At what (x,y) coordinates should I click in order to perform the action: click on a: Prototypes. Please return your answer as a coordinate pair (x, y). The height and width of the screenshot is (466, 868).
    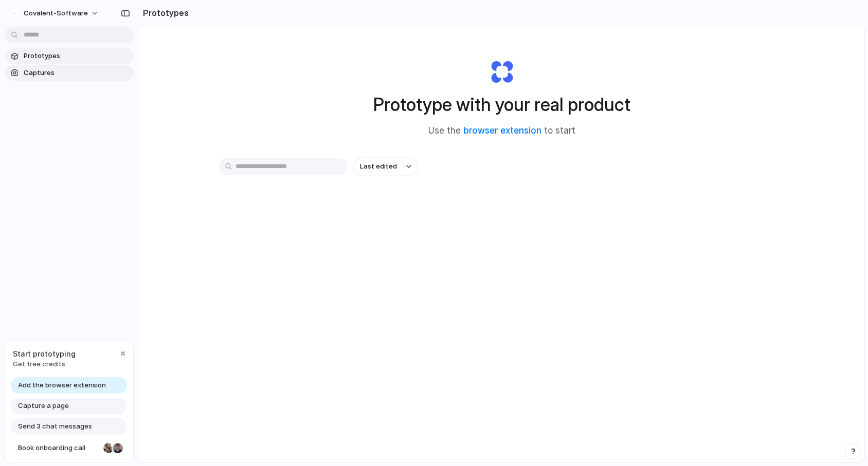
    Looking at the image, I should click on (70, 56).